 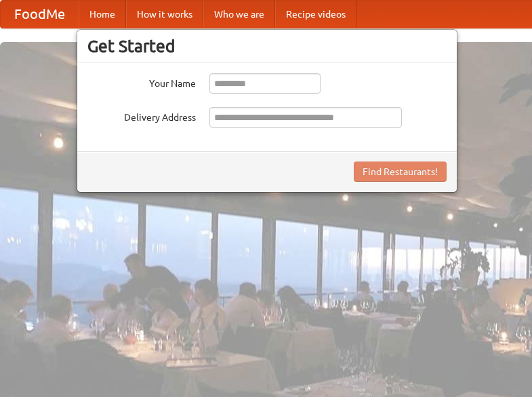 What do you see at coordinates (141, 115) in the screenshot?
I see `label: Delivery Address` at bounding box center [141, 115].